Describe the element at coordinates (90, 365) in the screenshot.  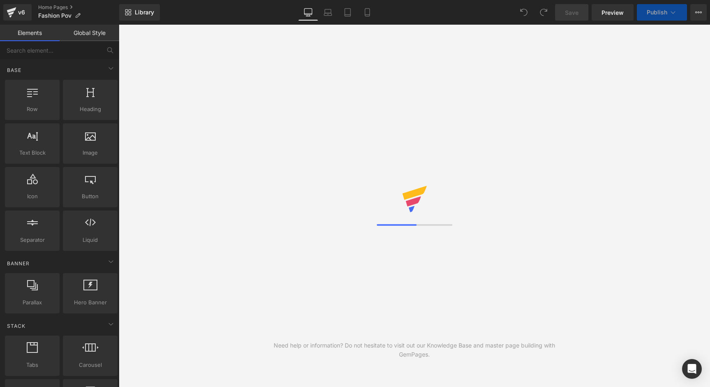
I see `span: Carousel` at that location.